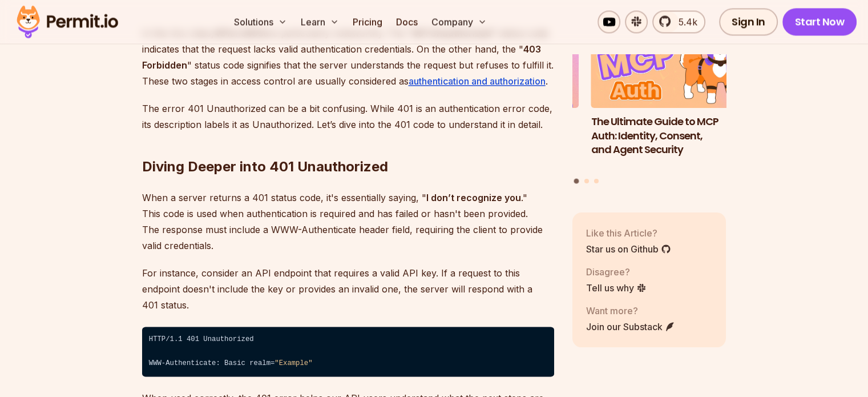  What do you see at coordinates (473, 198) in the screenshot?
I see `strong: I don’t recognize you` at bounding box center [473, 198].